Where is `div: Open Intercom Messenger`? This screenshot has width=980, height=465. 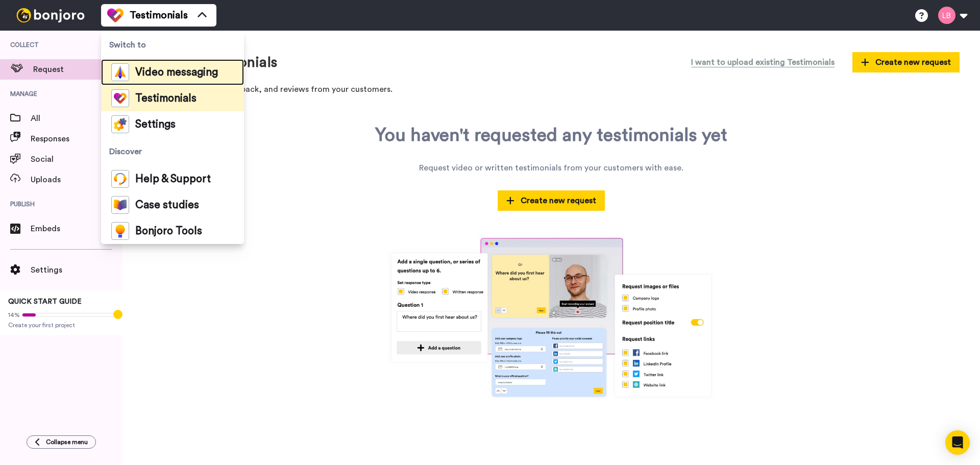
div: Open Intercom Messenger is located at coordinates (958, 443).